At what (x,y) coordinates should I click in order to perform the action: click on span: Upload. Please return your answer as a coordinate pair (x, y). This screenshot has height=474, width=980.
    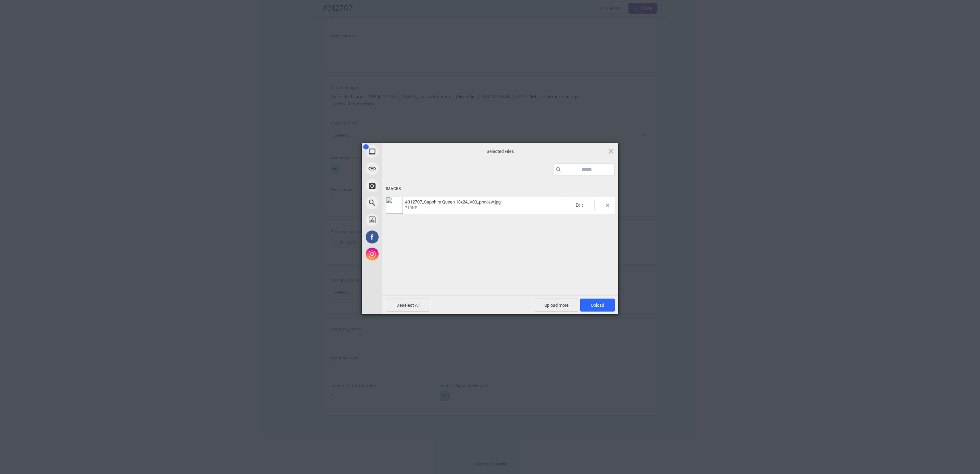
    Looking at the image, I should click on (597, 305).